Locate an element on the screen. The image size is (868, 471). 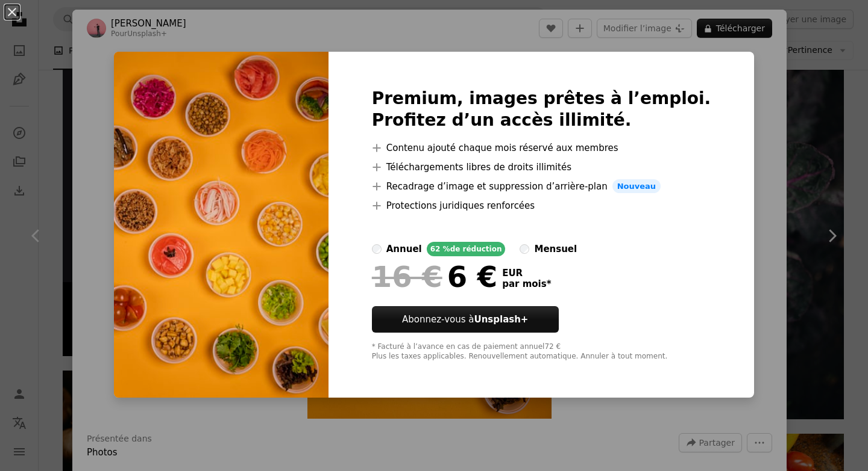
strong: Unsplash+ is located at coordinates (501, 320).